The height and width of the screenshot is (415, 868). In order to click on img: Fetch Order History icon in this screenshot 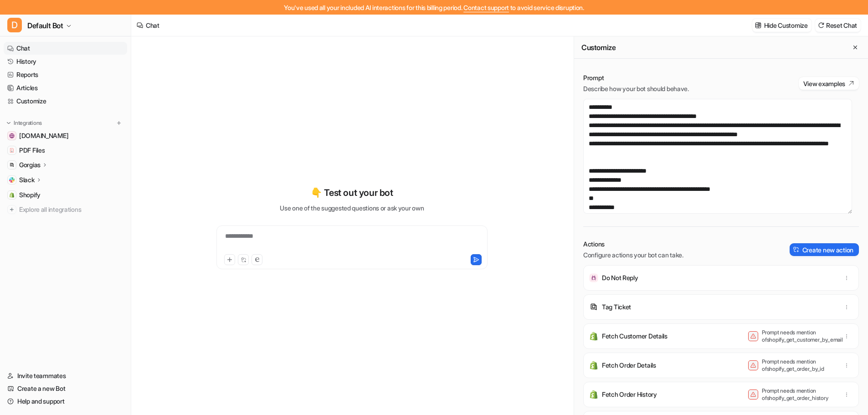, I will do `click(594, 394)`.